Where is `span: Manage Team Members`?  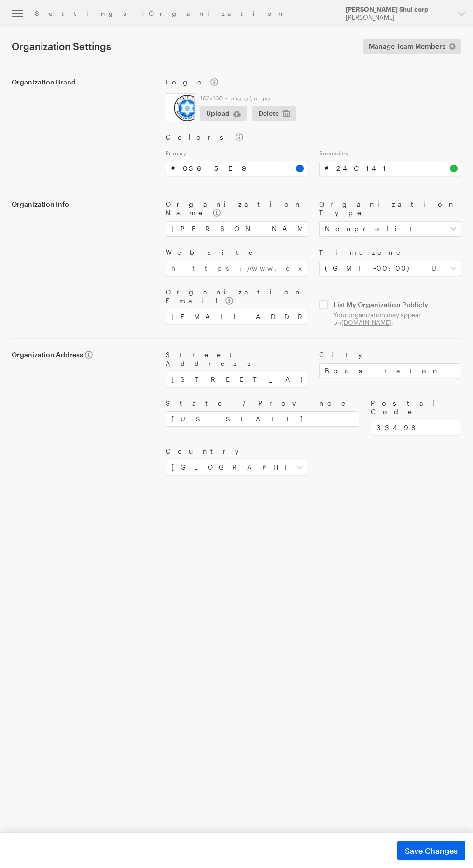 span: Manage Team Members is located at coordinates (407, 46).